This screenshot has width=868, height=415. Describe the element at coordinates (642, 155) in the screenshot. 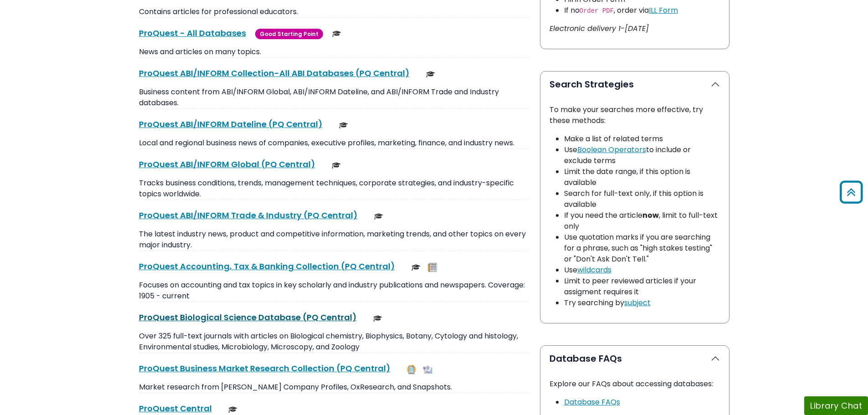

I see `li: Use to include or exclude terms` at that location.